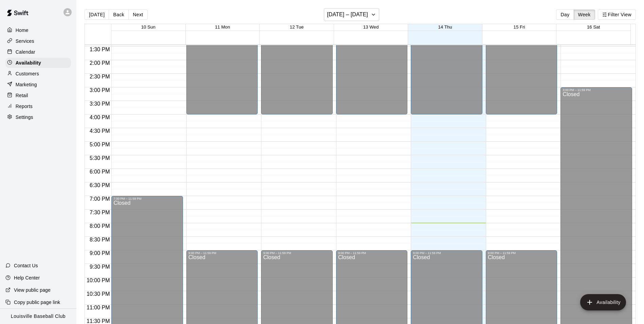 The width and height of the screenshot is (644, 324). What do you see at coordinates (138, 15) in the screenshot?
I see `button: Next` at bounding box center [138, 15].